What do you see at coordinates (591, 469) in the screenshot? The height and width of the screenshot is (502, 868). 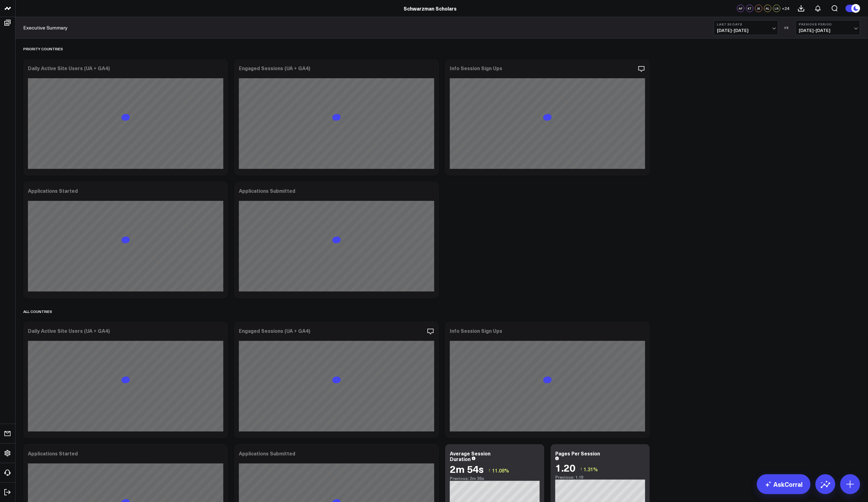 I see `span: 1.31%` at bounding box center [591, 469].